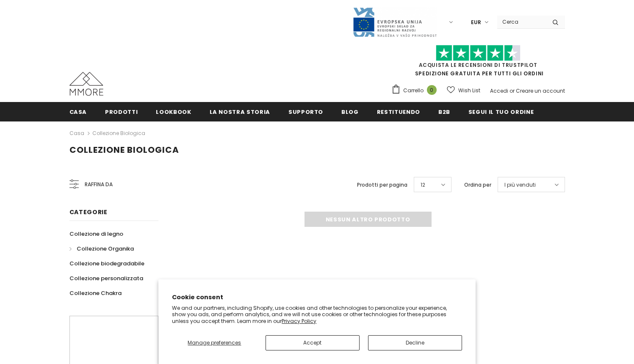 The height and width of the screenshot is (364, 634). Describe the element at coordinates (501, 112) in the screenshot. I see `span: Segui il tuo ordine` at that location.